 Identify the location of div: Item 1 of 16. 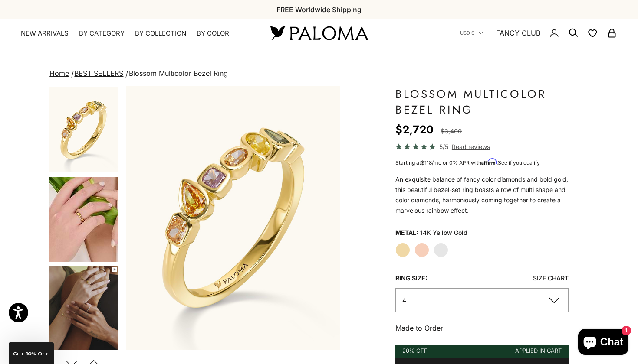
(233, 218).